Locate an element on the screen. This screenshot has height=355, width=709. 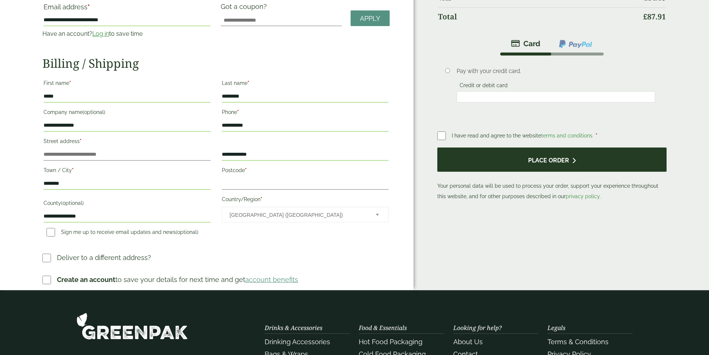
span: I have read and agree to the website is located at coordinates (523, 135).